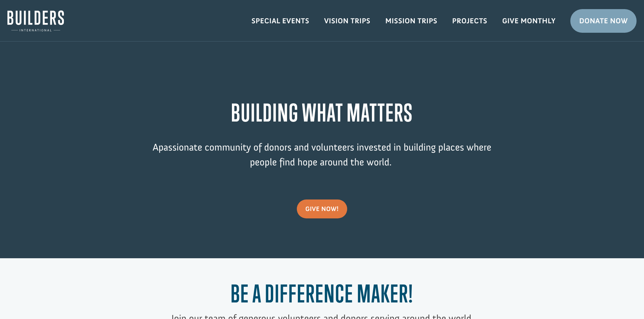 Image resolution: width=644 pixels, height=319 pixels. What do you see at coordinates (347, 21) in the screenshot?
I see `a: Vision Trips` at bounding box center [347, 21].